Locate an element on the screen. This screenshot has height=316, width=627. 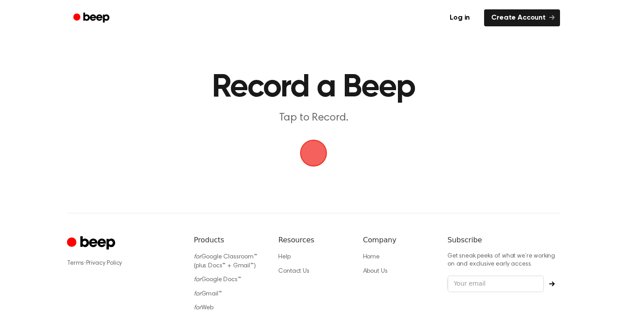
a: Terms is located at coordinates (76, 264).